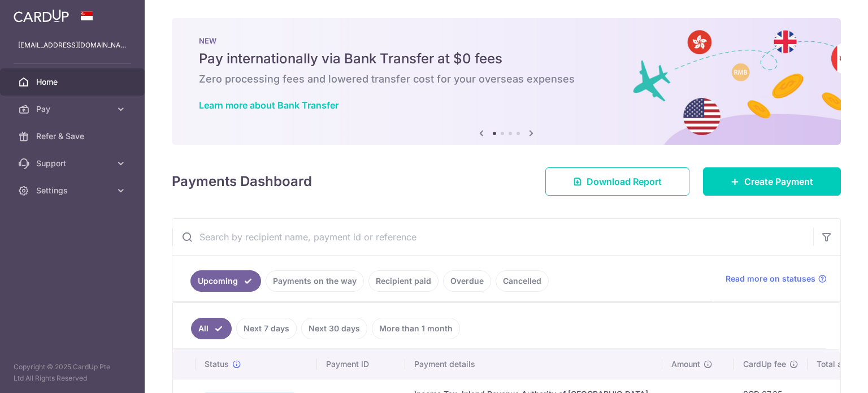  I want to click on a: Read more on statuses, so click(776, 279).